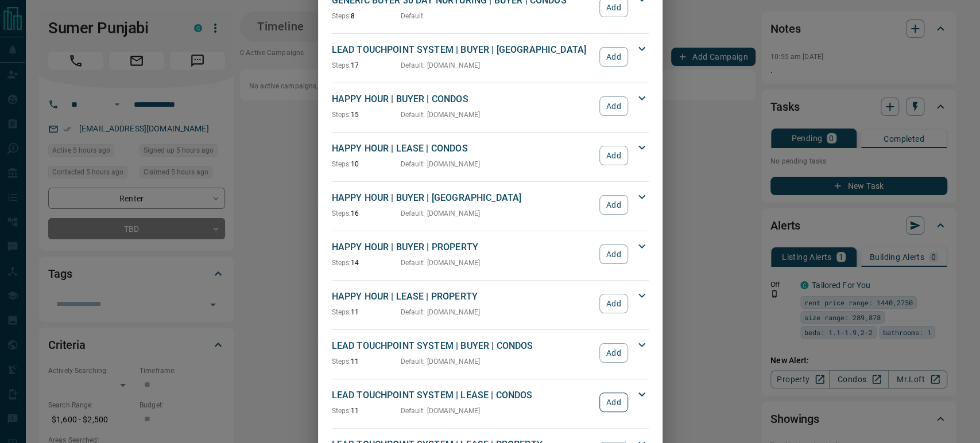 The height and width of the screenshot is (443, 980). What do you see at coordinates (463, 396) in the screenshot?
I see `p: LEAD TOUCHPOINT SYSTEM | LEASE | CONDOS` at bounding box center [463, 396].